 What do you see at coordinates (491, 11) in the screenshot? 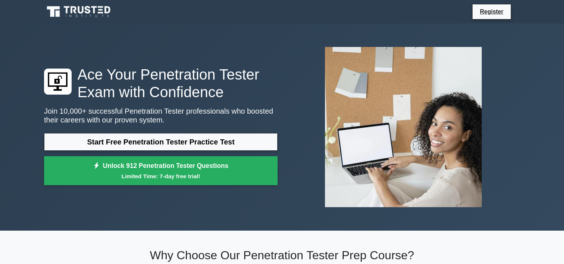
I see `a: Register` at bounding box center [491, 11].